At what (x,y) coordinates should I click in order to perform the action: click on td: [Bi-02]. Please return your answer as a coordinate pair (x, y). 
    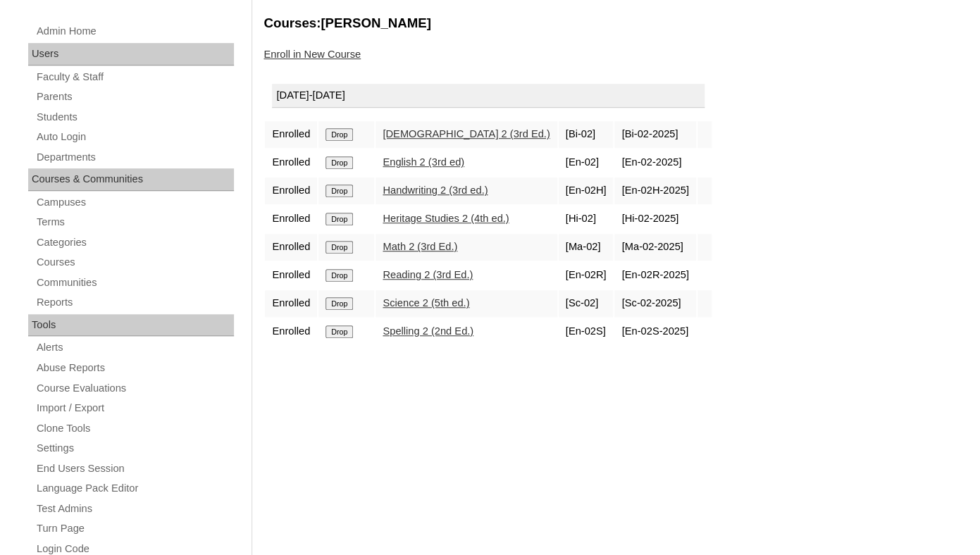
    Looking at the image, I should click on (586, 135).